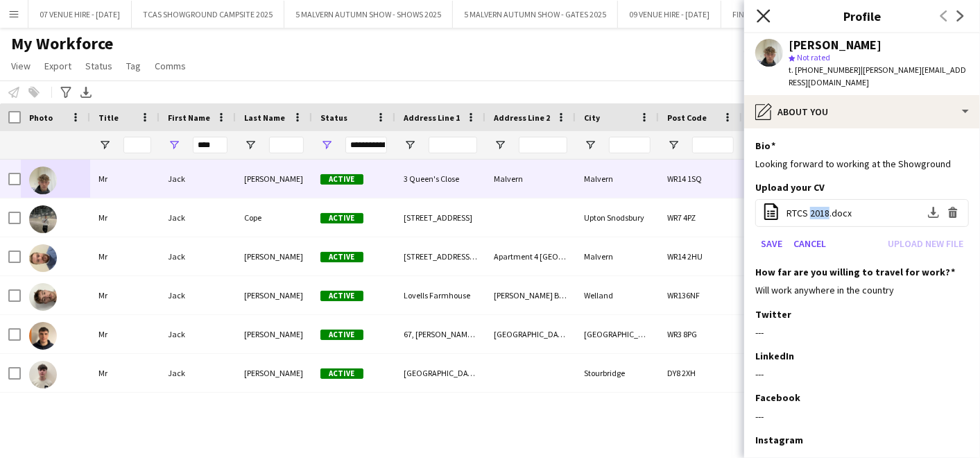 The image size is (980, 458). I want to click on a: Tag, so click(133, 66).